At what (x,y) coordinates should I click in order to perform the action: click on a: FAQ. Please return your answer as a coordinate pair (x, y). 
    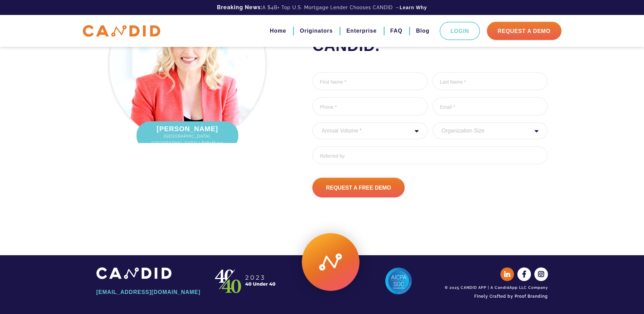
    Looking at the image, I should click on (397, 31).